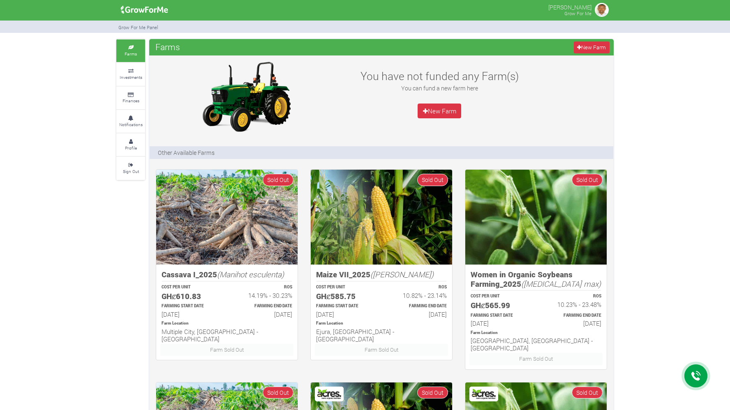 This screenshot has width=730, height=410. What do you see at coordinates (536, 279) in the screenshot?
I see `h5: Women in Organic Soybeans Farming_2025` at bounding box center [536, 279].